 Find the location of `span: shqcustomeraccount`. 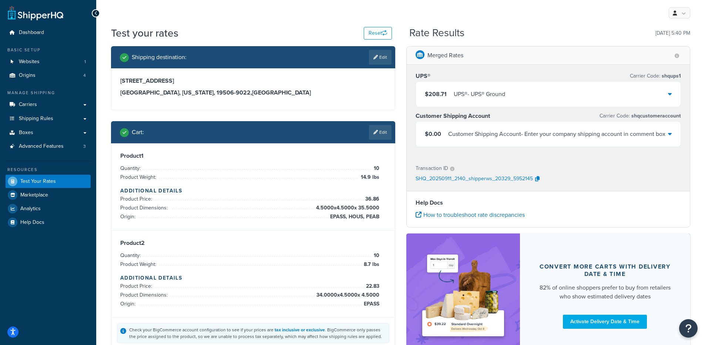

span: shqcustomeraccount is located at coordinates (655, 116).